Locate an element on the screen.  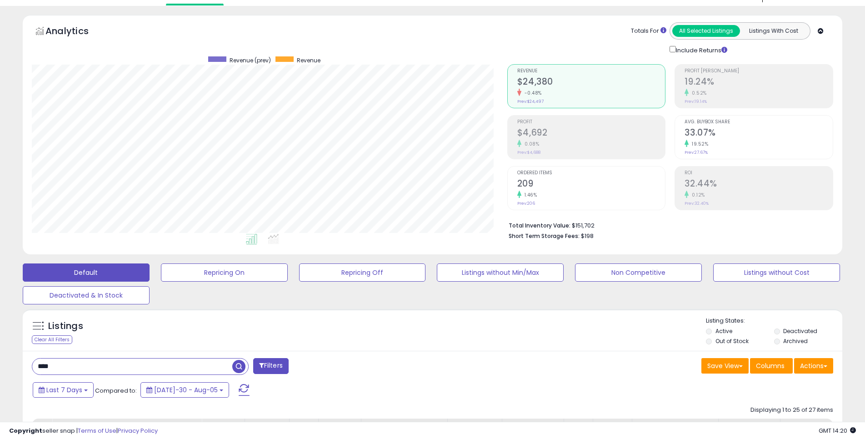
span: Ordered Items is located at coordinates (591, 173).